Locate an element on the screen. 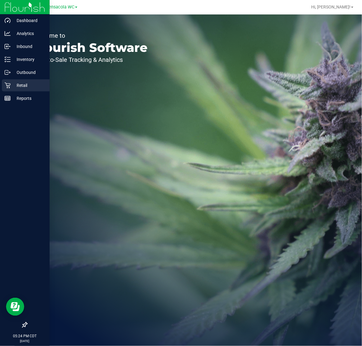  inline-svg: Dashboard is located at coordinates (8, 21).